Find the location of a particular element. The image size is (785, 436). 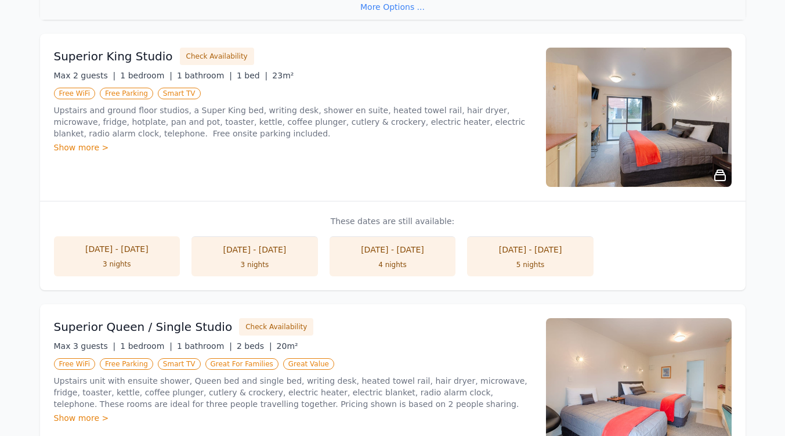

p: Upstairs unit with ensuite shower, Queen bed and single bed, writing desk, heated towel rail, hai... is located at coordinates (293, 392).